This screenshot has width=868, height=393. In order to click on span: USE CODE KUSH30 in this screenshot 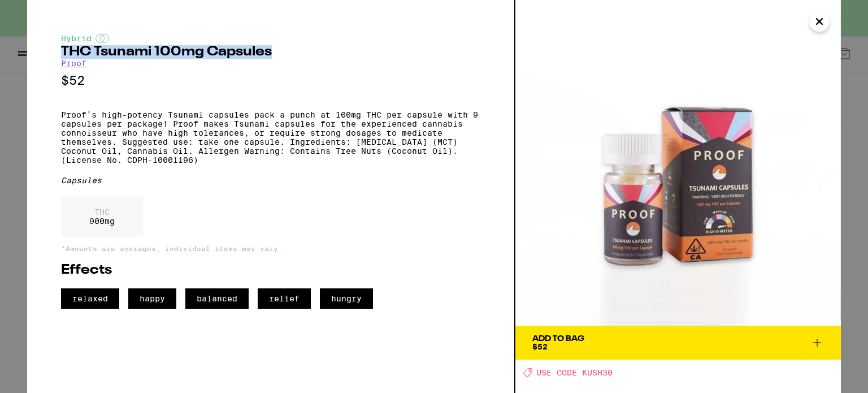, I will do `click(574, 372)`.